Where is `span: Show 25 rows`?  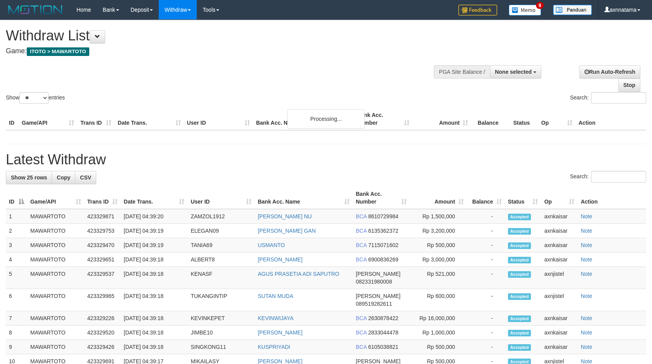
span: Show 25 rows is located at coordinates (29, 177).